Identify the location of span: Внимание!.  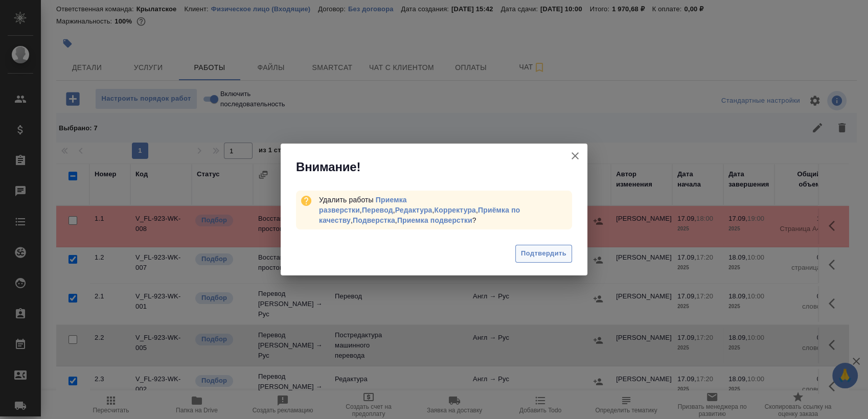
(328, 167).